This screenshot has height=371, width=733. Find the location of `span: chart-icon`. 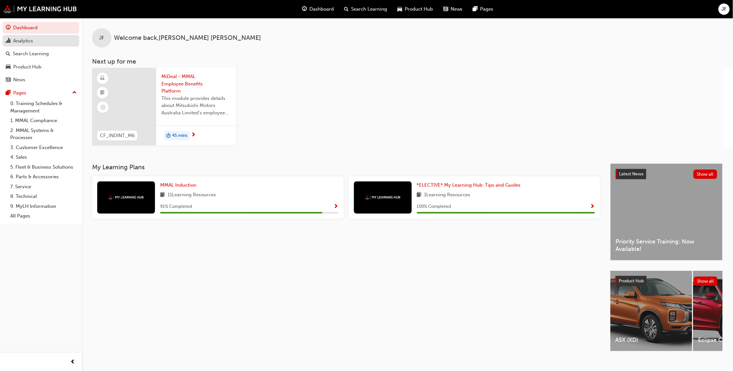

span: chart-icon is located at coordinates (8, 41).